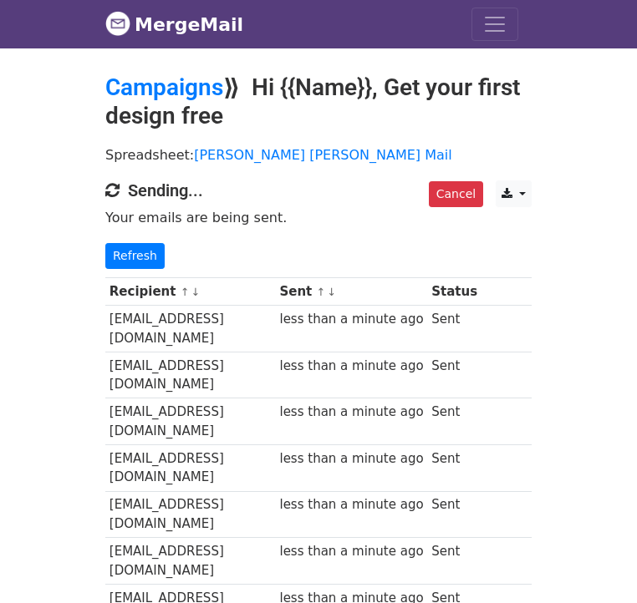 The image size is (637, 603). Describe the element at coordinates (318, 155) in the screenshot. I see `p: Spreadsheet:` at that location.